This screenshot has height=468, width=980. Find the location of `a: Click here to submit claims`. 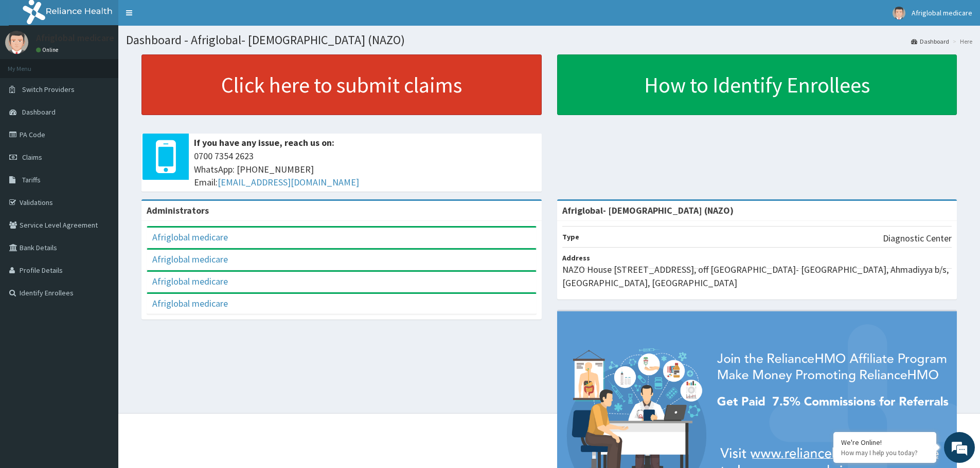

a: Click here to submit claims is located at coordinates (342, 85).